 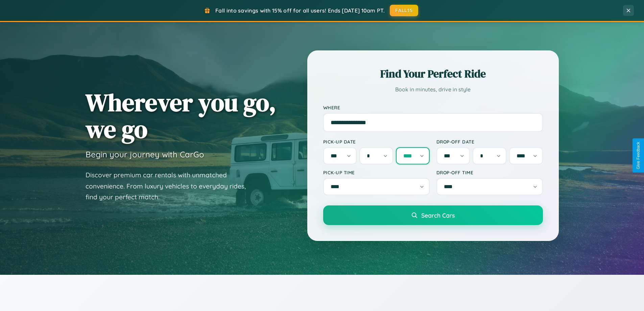 I want to click on h1: Wherever you go, we go, so click(x=181, y=116).